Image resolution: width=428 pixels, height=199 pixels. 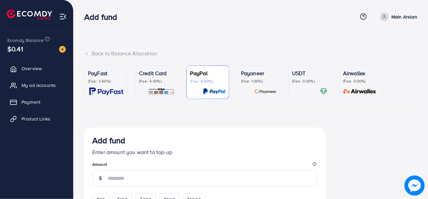 What do you see at coordinates (397, 17) in the screenshot?
I see `a: Main Arslan` at bounding box center [397, 17].